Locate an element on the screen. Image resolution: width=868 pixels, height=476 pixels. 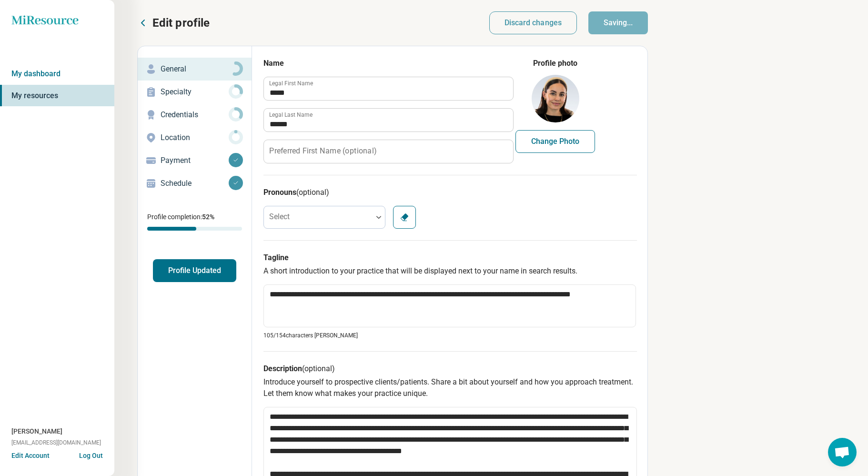
p: Credentials is located at coordinates (194, 115).